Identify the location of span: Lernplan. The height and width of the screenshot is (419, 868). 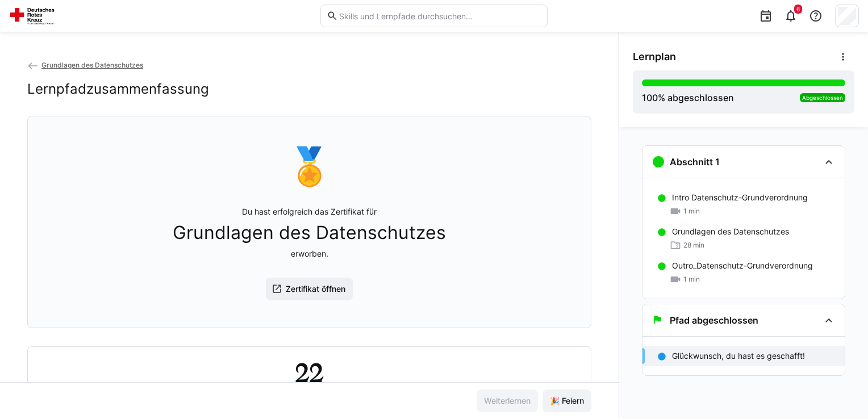
(654, 57).